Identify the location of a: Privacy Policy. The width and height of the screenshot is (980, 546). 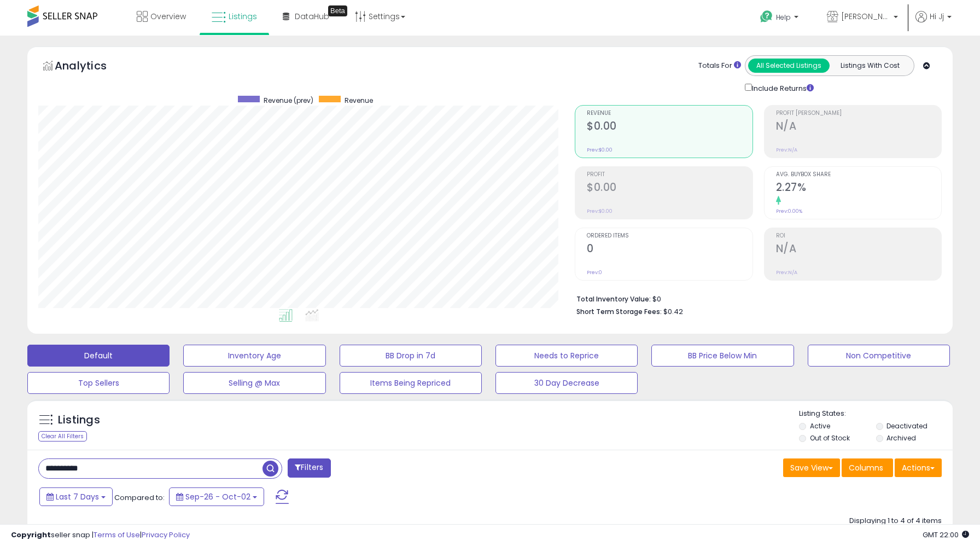
(166, 534).